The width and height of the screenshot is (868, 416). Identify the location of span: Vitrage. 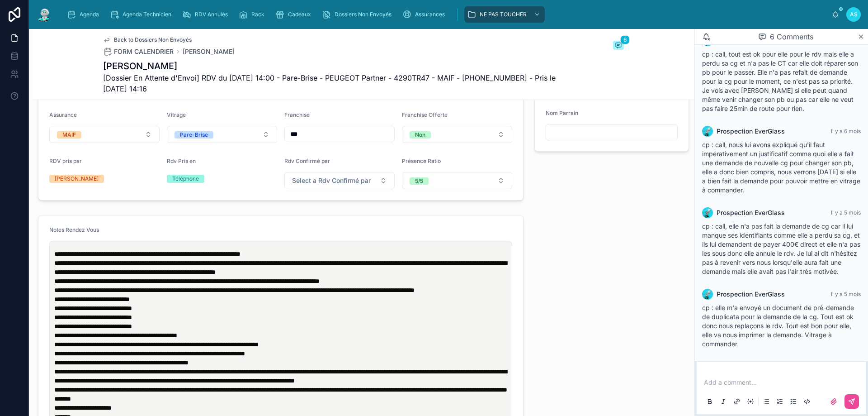
(176, 115).